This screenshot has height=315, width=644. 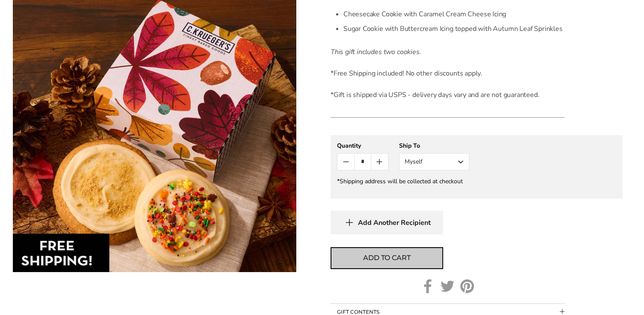 What do you see at coordinates (394, 222) in the screenshot?
I see `span: Add Another Recipient` at bounding box center [394, 222].